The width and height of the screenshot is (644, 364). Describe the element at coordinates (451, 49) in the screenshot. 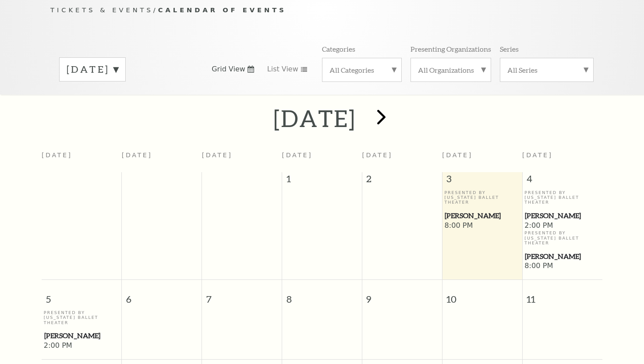

I see `p: Presenting Organizations` at that location.